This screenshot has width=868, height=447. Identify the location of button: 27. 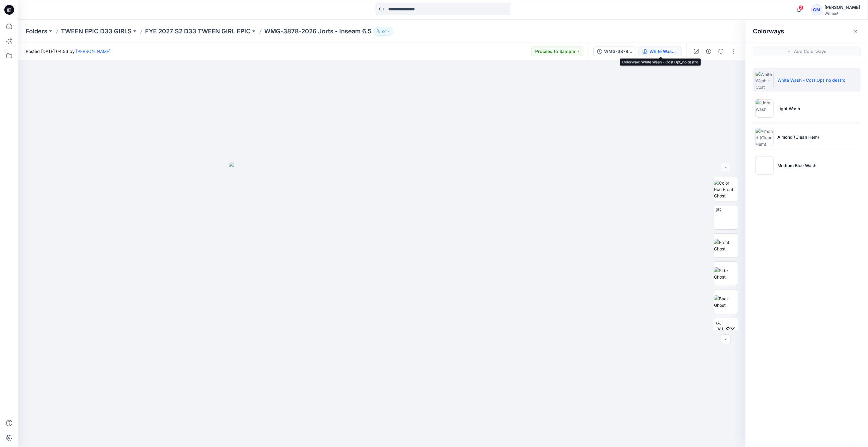
(384, 31).